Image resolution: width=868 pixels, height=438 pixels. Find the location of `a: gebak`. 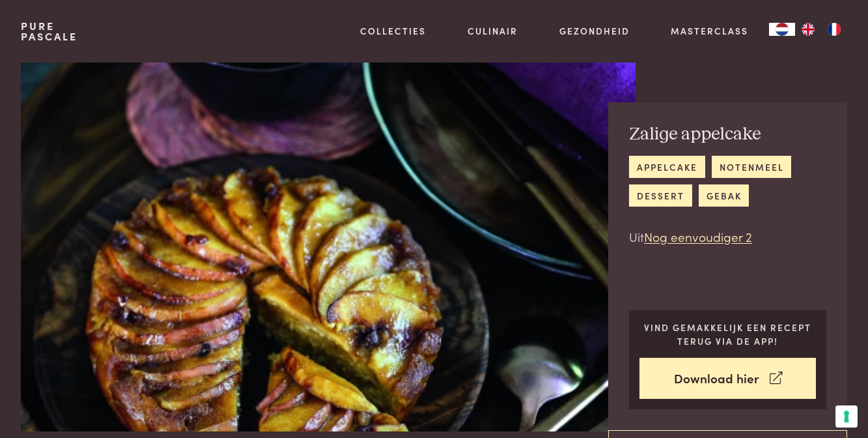

a: gebak is located at coordinates (723, 194).